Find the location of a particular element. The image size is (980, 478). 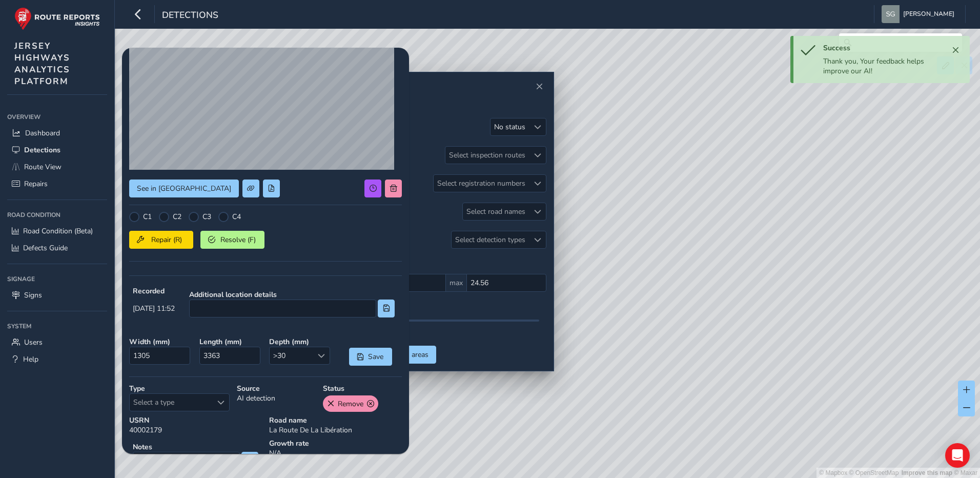

a: Users is located at coordinates (57, 342).